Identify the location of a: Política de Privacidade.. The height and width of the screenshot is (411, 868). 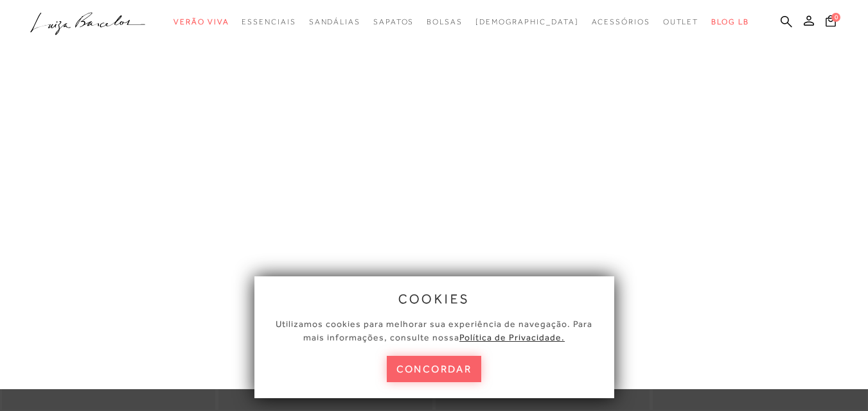
(512, 338).